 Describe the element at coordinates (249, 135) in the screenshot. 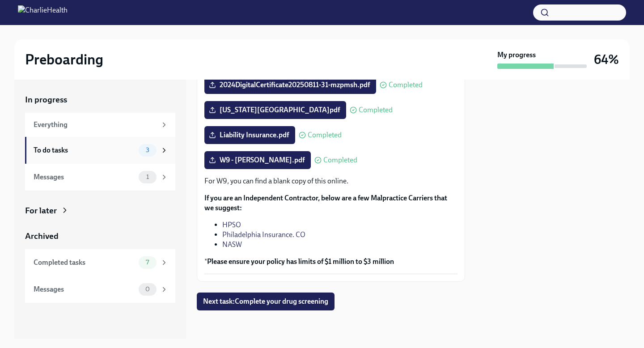

I see `span: Liability Insurance.pdf` at that location.